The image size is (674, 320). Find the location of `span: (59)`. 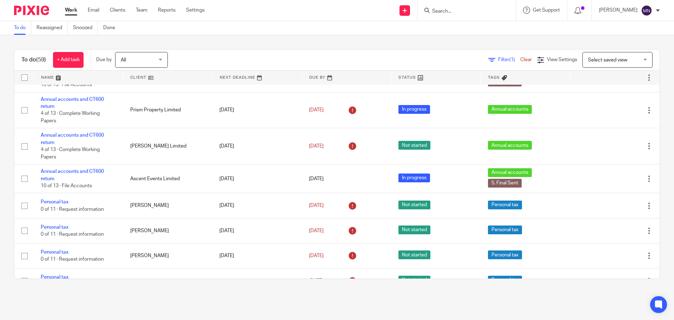

span: (59) is located at coordinates (41, 60).